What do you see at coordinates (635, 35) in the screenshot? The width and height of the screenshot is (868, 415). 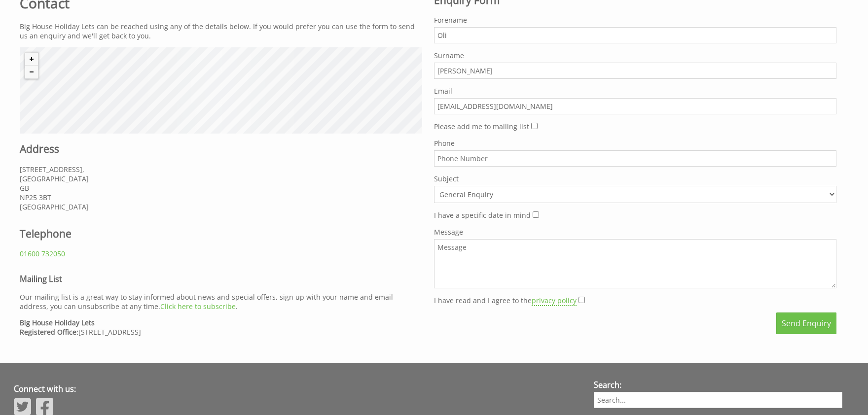 I see `input: Forename` at bounding box center [635, 35].